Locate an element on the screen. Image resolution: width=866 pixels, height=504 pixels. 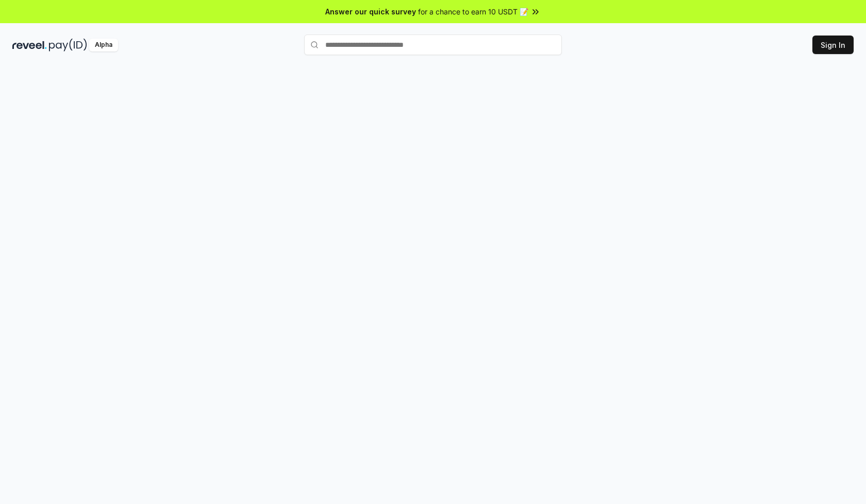
button: Sign In is located at coordinates (833, 45).